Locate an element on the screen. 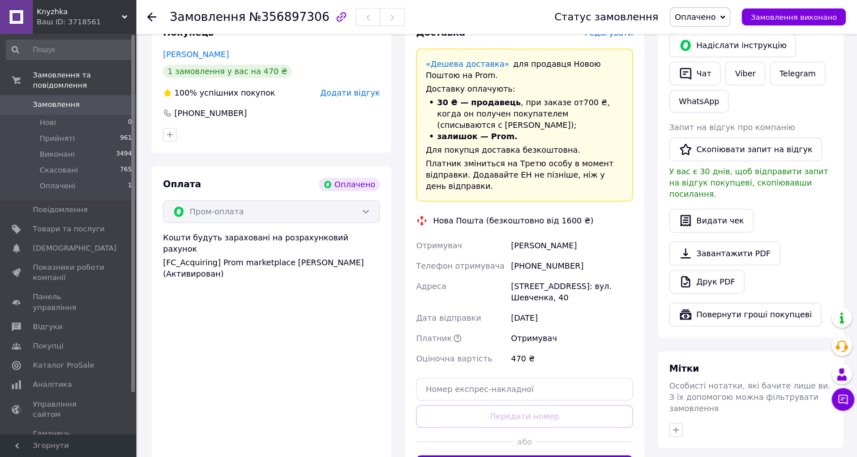 The image size is (857, 457). input: Номер експрес-накладної is located at coordinates (524, 389).